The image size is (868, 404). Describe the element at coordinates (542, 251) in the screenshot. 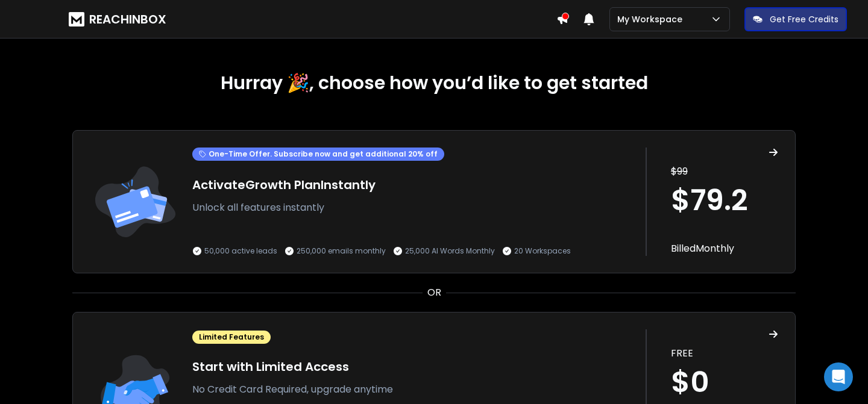

I see `p: 20 Workspaces` at that location.